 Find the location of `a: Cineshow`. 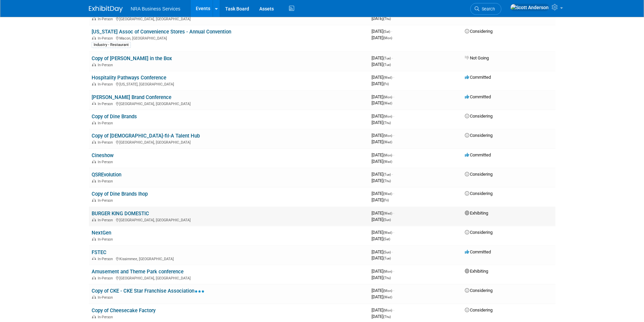

a: Cineshow is located at coordinates (103, 155).